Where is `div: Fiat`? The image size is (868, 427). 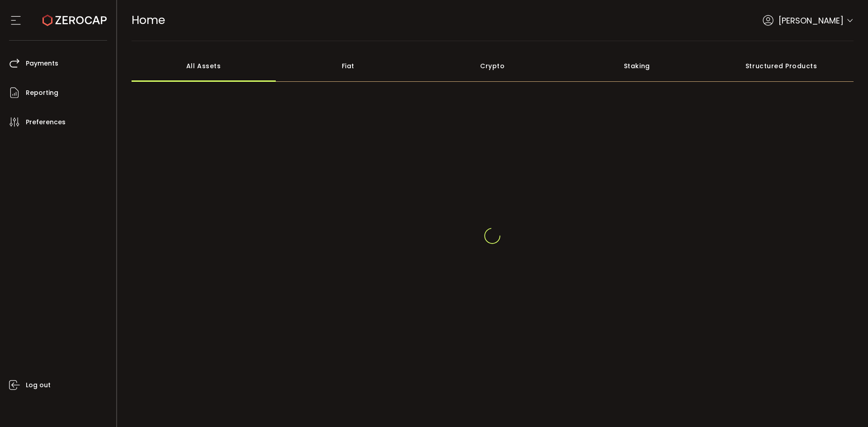 div: Fiat is located at coordinates (348, 66).